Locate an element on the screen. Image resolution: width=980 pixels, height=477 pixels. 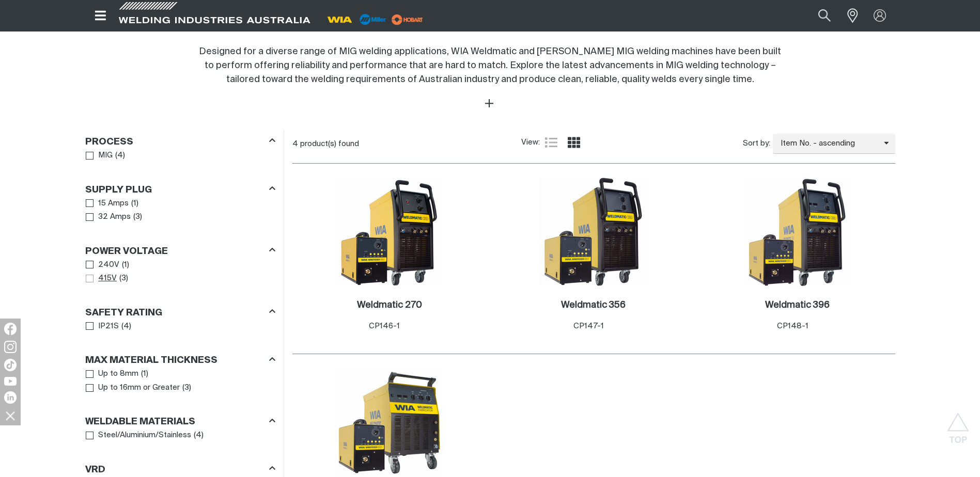
ul: Safety Rating is located at coordinates (180, 326).